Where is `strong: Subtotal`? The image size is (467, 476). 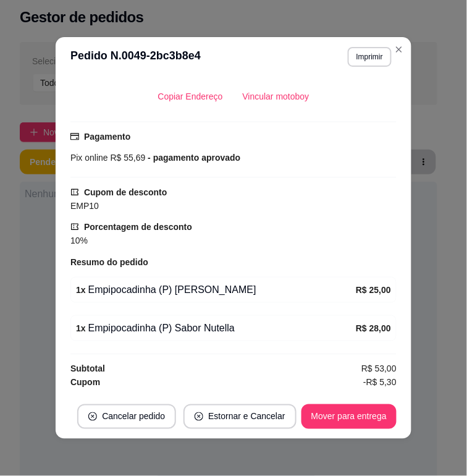
strong: Subtotal is located at coordinates (88, 369).